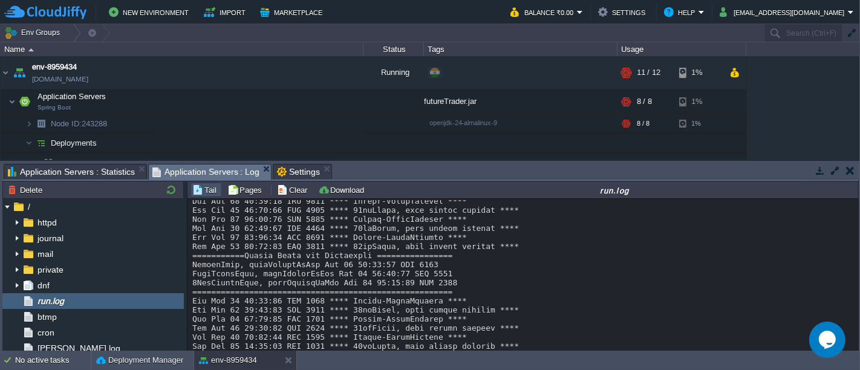  Describe the element at coordinates (394, 49) in the screenshot. I see `div: Status` at that location.